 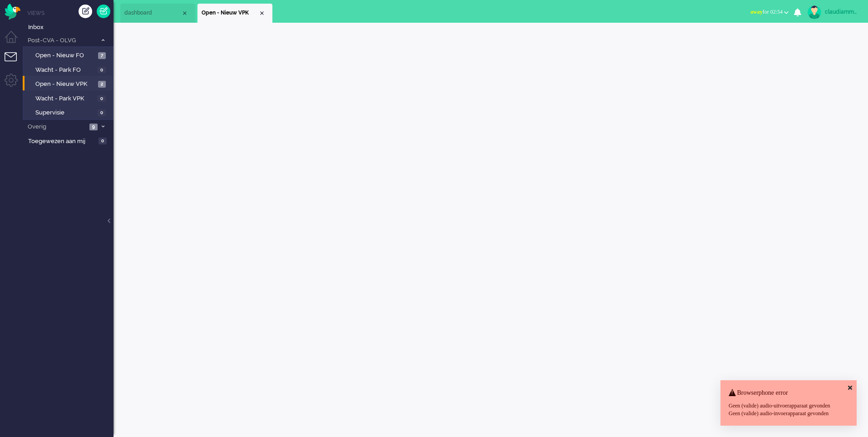 I want to click on a: claudiammsc, so click(x=832, y=12).